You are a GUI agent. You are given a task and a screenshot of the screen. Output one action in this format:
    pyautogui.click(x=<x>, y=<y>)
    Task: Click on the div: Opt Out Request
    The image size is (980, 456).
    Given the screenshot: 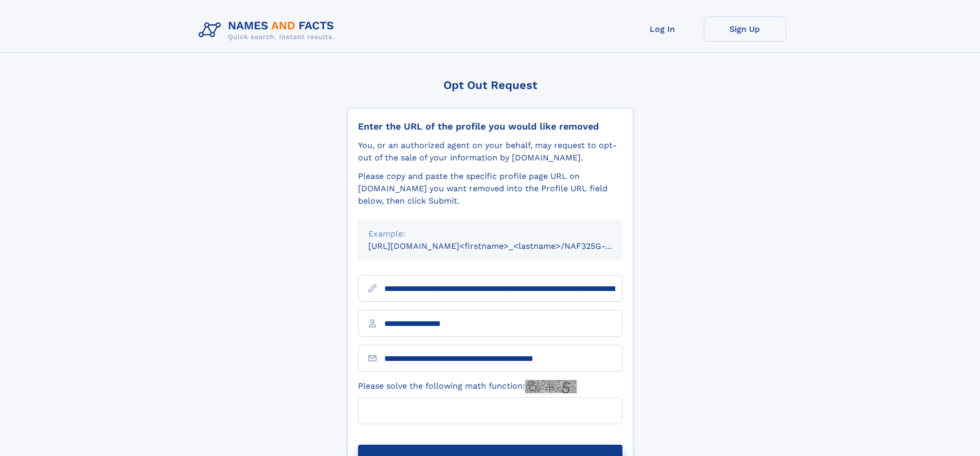 What is the action you would take?
    pyautogui.click(x=490, y=85)
    